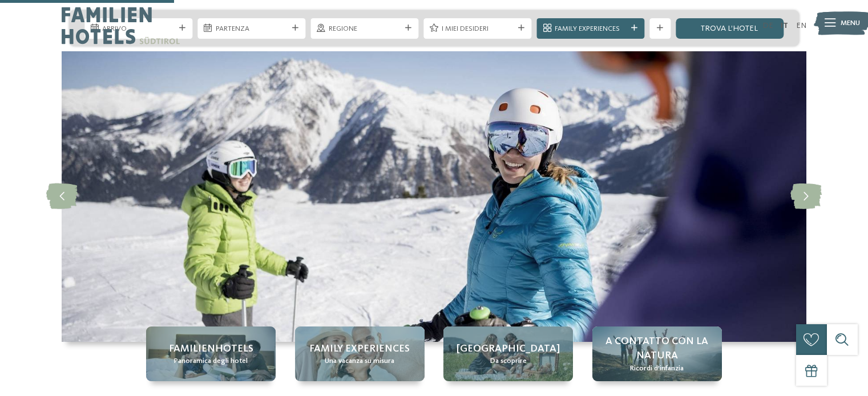 The image size is (868, 396). I want to click on span: A contatto con la natura, so click(657, 349).